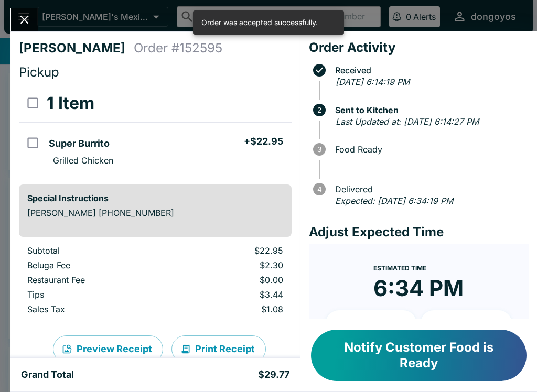 The height and width of the screenshot is (392, 537). I want to click on h4: Order # 152595, so click(178, 48).